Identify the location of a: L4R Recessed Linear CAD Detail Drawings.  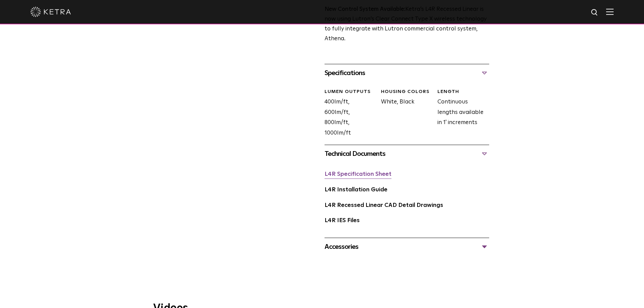
(384, 205).